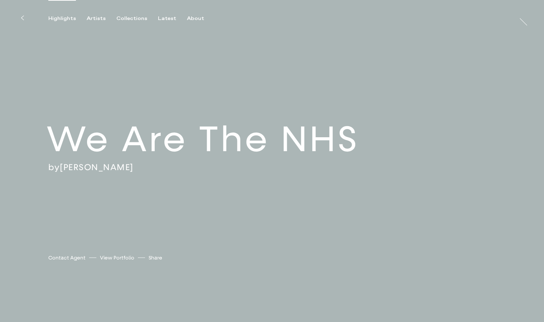 The height and width of the screenshot is (322, 544). Describe the element at coordinates (167, 19) in the screenshot. I see `div: Latest` at that location.